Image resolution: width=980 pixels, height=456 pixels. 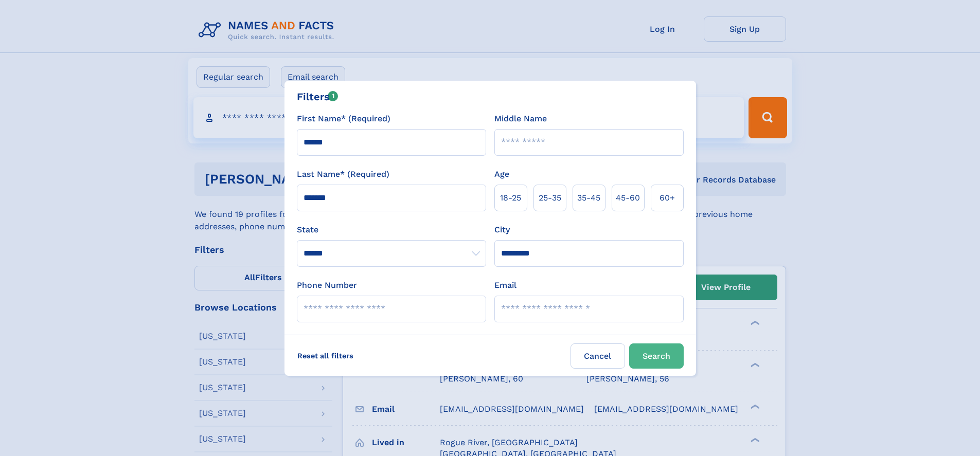 I want to click on span: 25‑35, so click(x=550, y=198).